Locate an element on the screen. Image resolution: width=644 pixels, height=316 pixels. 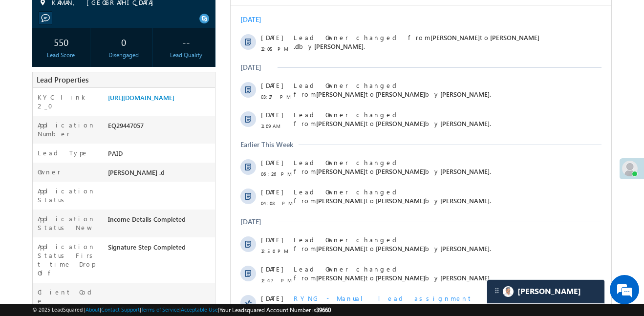
span: 06:26 PM is located at coordinates (45, 197).